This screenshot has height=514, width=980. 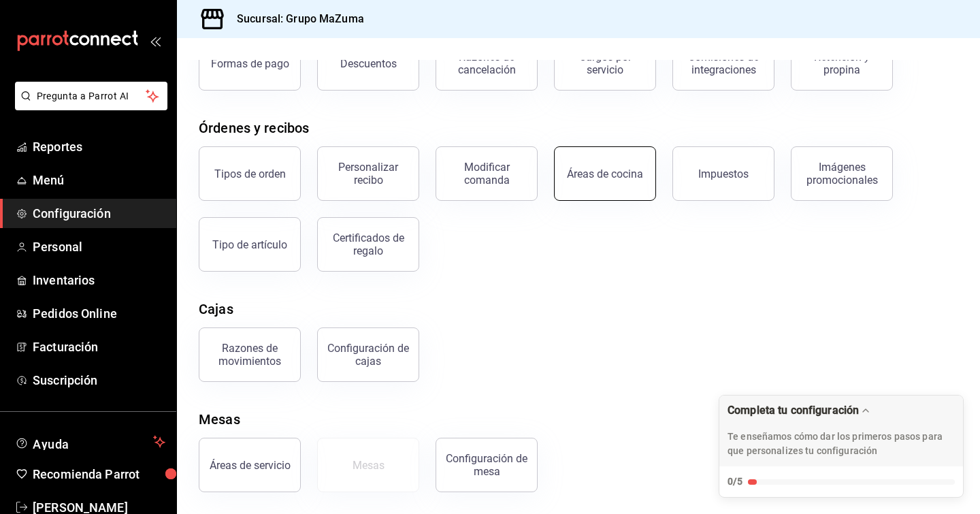 I want to click on button: open_drawer_menu, so click(x=155, y=41).